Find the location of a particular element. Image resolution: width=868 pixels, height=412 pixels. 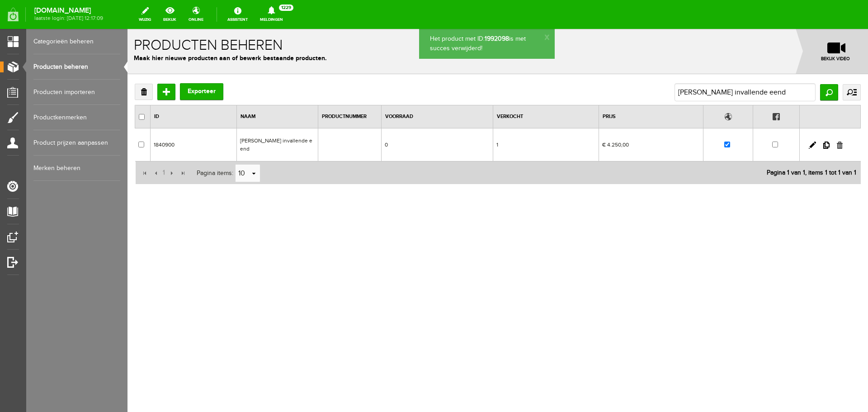

td: 1 is located at coordinates (418, 116).